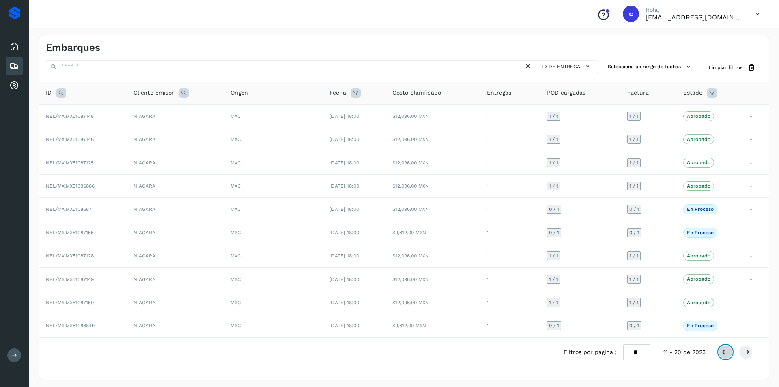  Describe the element at coordinates (695, 10) in the screenshot. I see `p: Hola,` at that location.